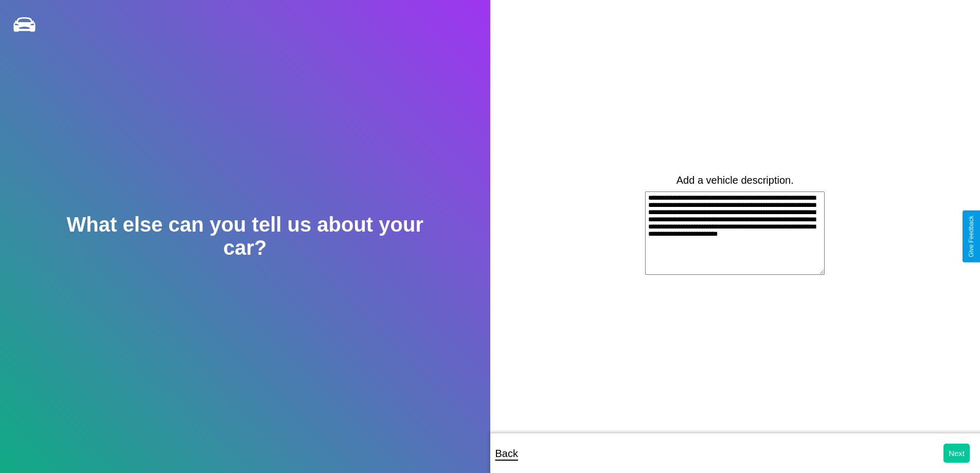  What do you see at coordinates (245, 236) in the screenshot?
I see `h2: What else can you tell us about your car?` at bounding box center [245, 236].